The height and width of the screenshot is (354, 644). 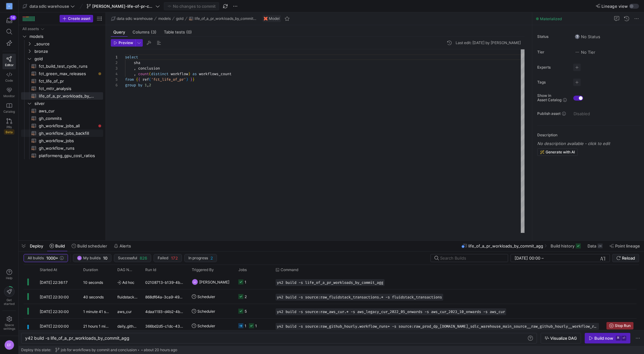 What do you see at coordinates (126, 269) in the screenshot?
I see `span: DAG Name` at bounding box center [126, 269].